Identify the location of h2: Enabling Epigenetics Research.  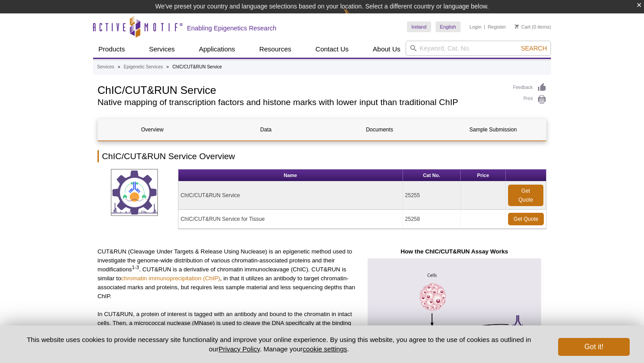
(232, 28).